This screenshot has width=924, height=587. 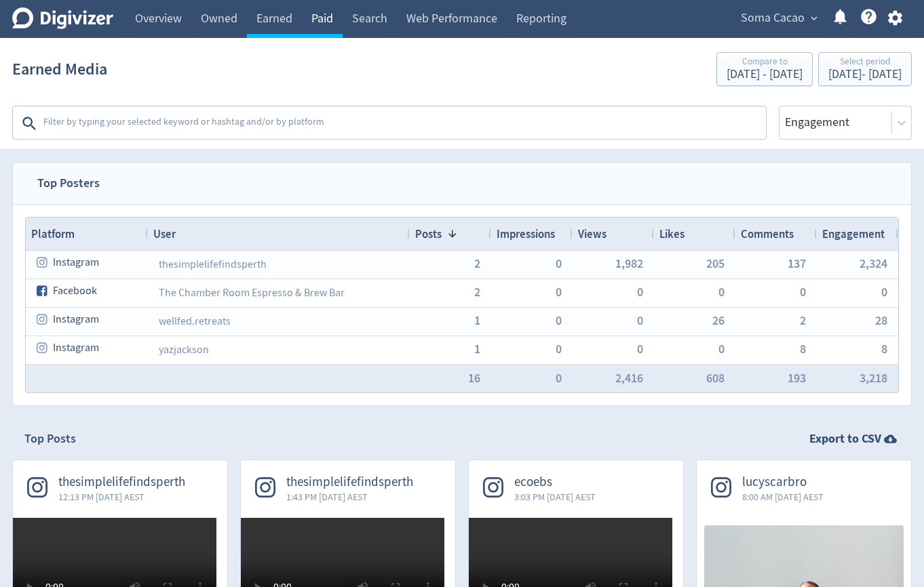 I want to click on span: 3,218, so click(x=874, y=379).